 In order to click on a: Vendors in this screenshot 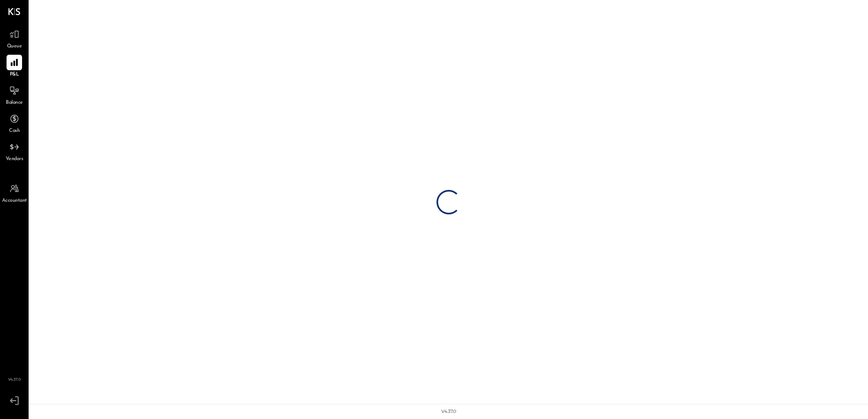, I will do `click(14, 151)`.